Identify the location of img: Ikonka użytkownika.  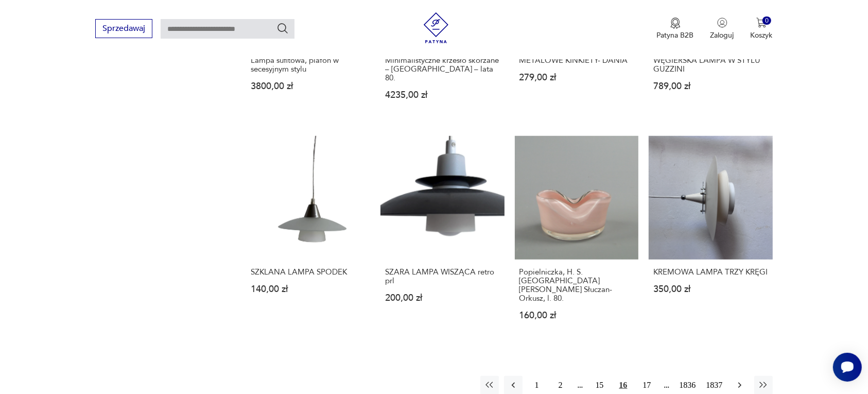
(722, 23).